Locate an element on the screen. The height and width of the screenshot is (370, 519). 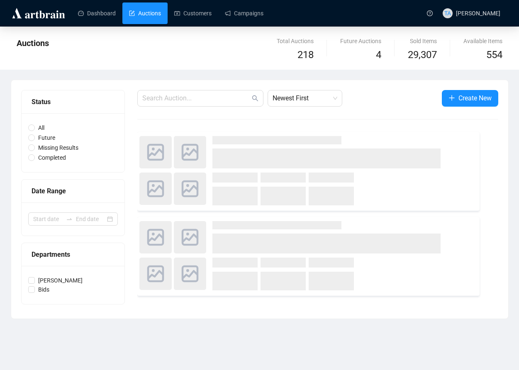
div: Departments is located at coordinates (73, 254).